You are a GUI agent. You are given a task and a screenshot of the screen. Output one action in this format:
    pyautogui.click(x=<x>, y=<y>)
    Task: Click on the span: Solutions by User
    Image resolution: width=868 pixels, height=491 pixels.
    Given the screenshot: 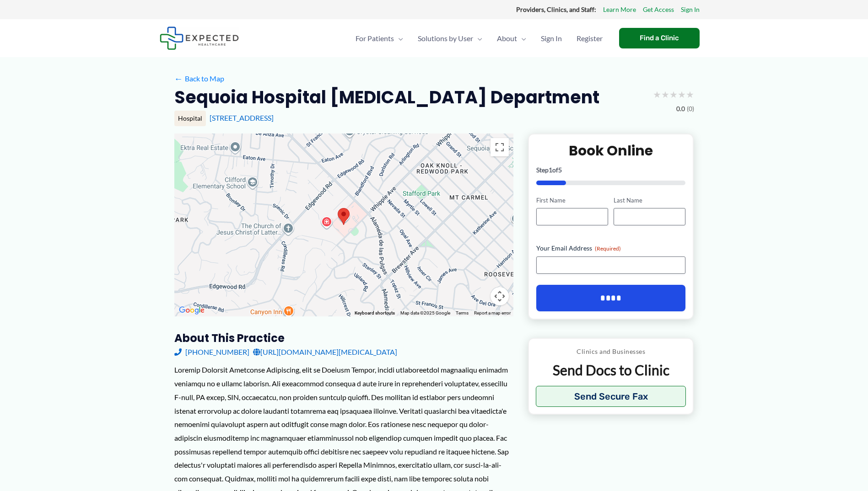 What is the action you would take?
    pyautogui.click(x=445, y=39)
    